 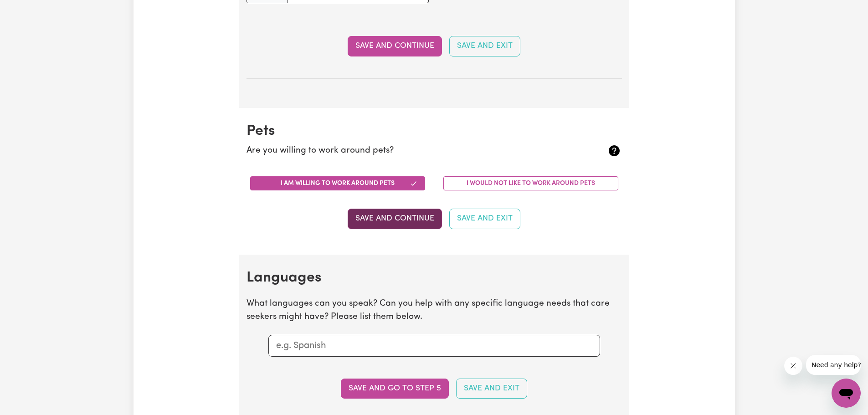 What do you see at coordinates (338, 183) in the screenshot?
I see `button: I am willing to work around pets` at bounding box center [338, 183].